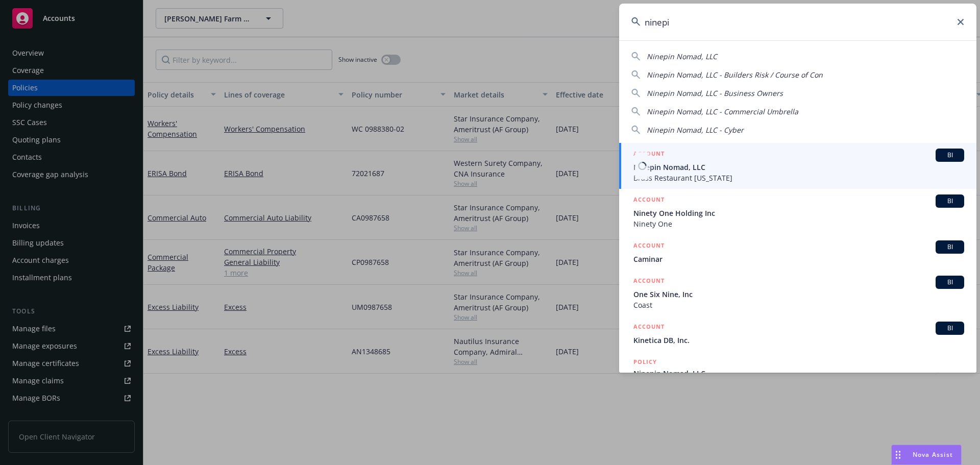  I want to click on span: Ninepin Nomad, LLC - Commercial Umbrella, so click(723, 111).